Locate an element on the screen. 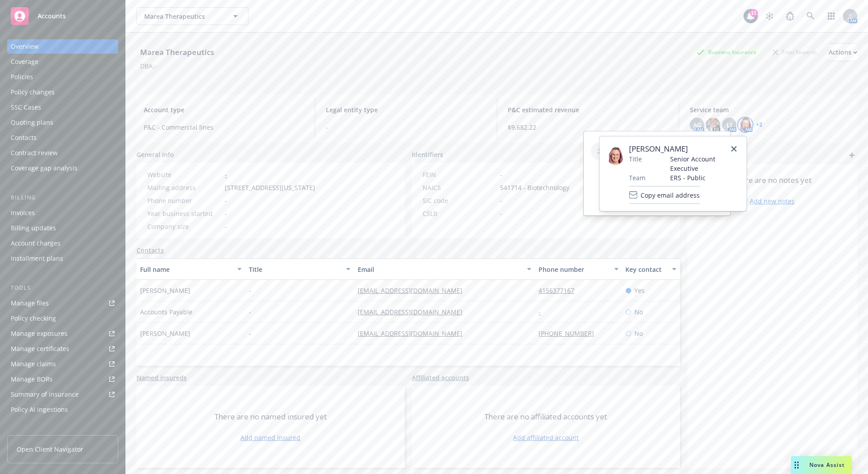 The image size is (868, 474). div: Manage exposures is located at coordinates (39, 334).